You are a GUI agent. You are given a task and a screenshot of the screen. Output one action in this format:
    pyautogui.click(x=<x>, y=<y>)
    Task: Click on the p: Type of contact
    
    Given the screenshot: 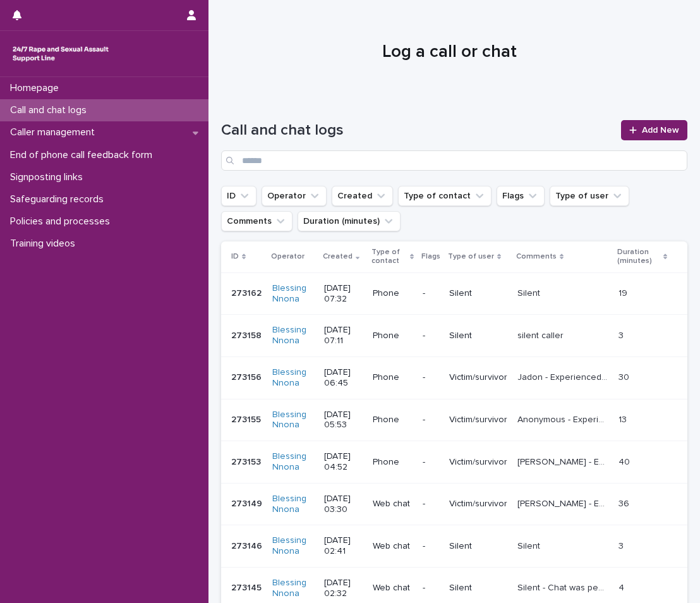 What is the action you would take?
    pyautogui.click(x=389, y=257)
    